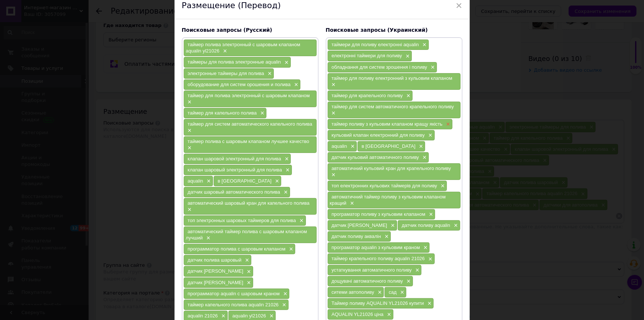 The width and height of the screenshot is (644, 320). What do you see at coordinates (233, 304) in the screenshot?
I see `span: таймер капельного полива aqualin 21026` at bounding box center [233, 304].